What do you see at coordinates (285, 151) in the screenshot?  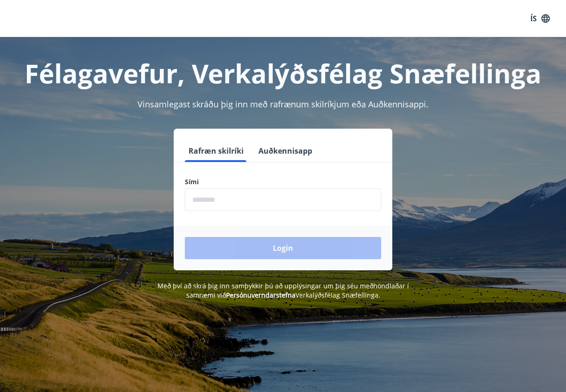 I see `button: Auðkennisapp` at bounding box center [285, 151].